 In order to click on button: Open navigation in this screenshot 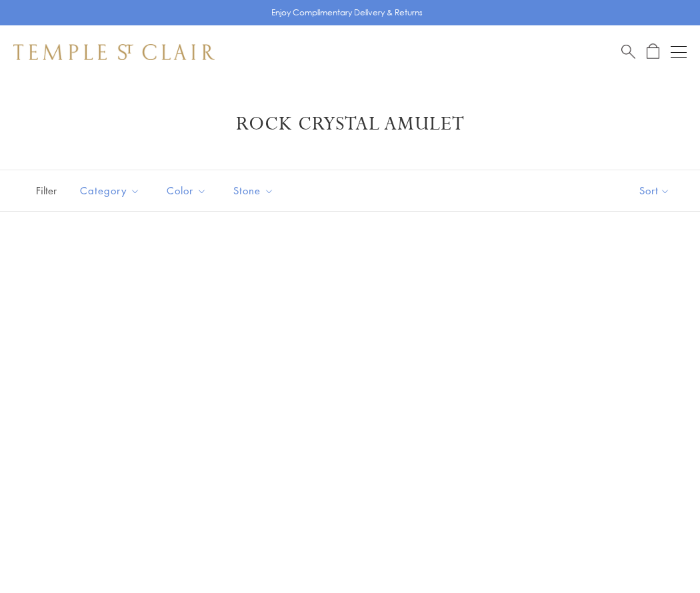, I will do `click(679, 52)`.